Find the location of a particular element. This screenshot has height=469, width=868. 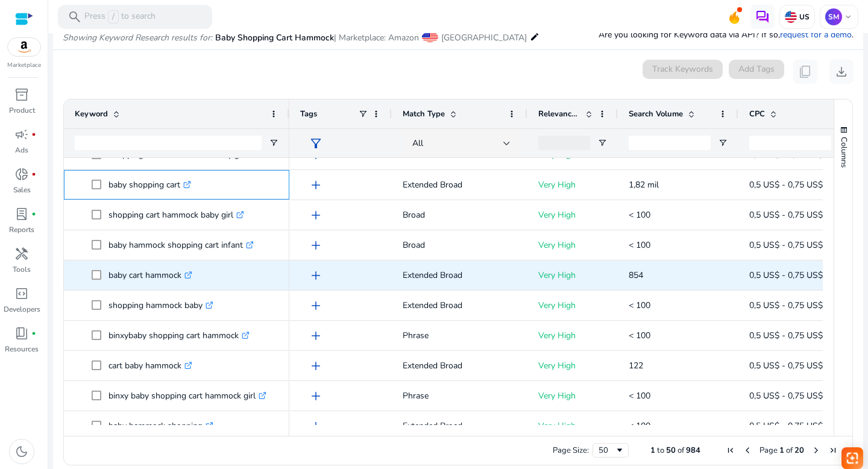

span: Columns is located at coordinates (844, 152).